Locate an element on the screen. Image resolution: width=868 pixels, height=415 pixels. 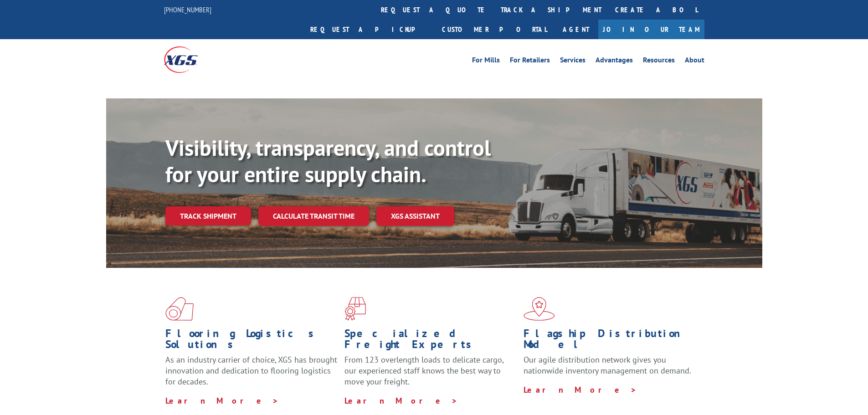
img: xgs-icon-total-supply-chain-intelligence-red is located at coordinates (180, 309).